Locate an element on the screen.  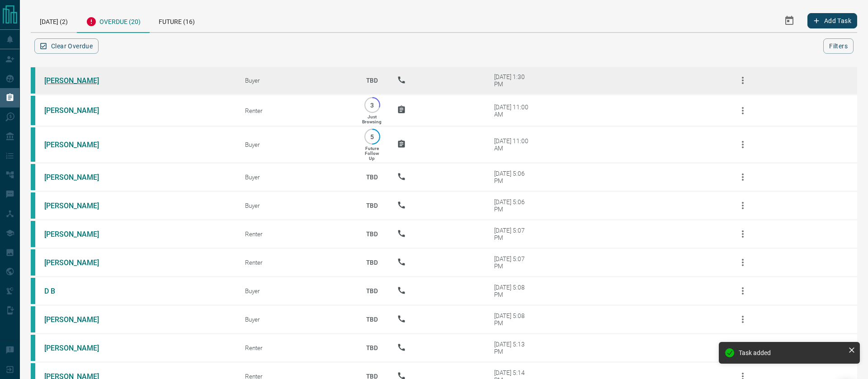
button: Clear Overdue is located at coordinates (66, 46).